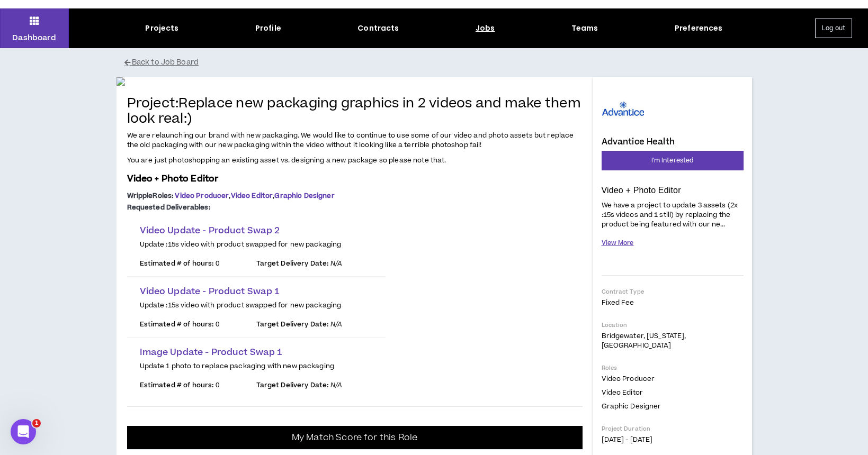 The image size is (868, 455). Describe the element at coordinates (37, 424) in the screenshot. I see `span: 1` at that location.